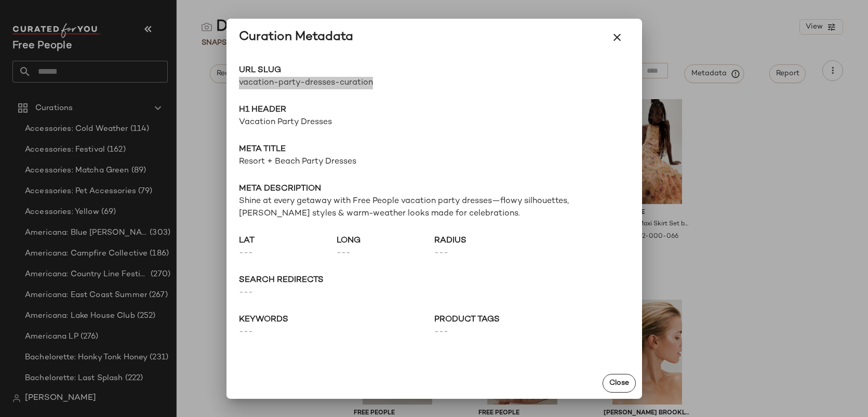 The height and width of the screenshot is (417, 868). What do you see at coordinates (386, 241) in the screenshot?
I see `span: long` at bounding box center [386, 241].